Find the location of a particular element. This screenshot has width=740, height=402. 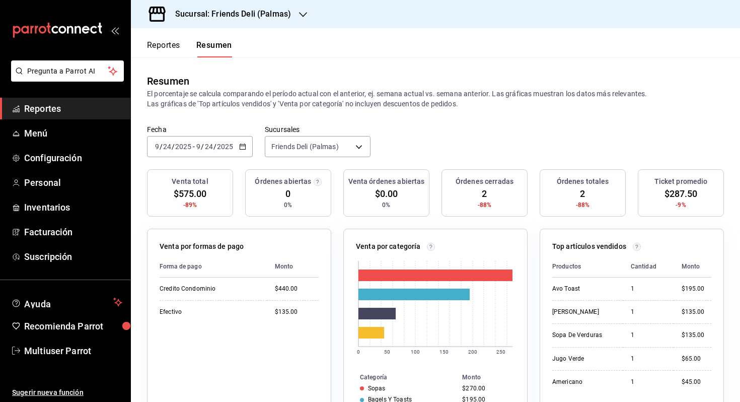

th: Cantidad is located at coordinates (648, 266).